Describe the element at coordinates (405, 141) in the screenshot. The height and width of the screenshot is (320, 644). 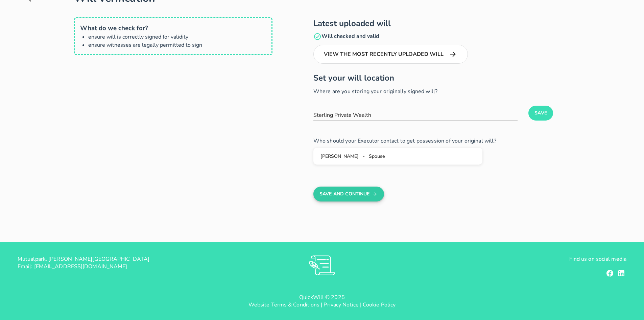
I see `label: Who should your Executor contact to get possession of your original will?` at that location.